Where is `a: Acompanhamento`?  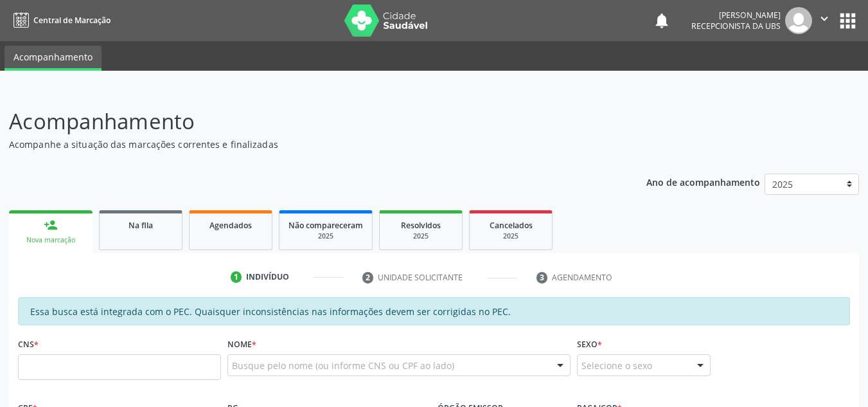 a: Acompanhamento is located at coordinates (53, 58).